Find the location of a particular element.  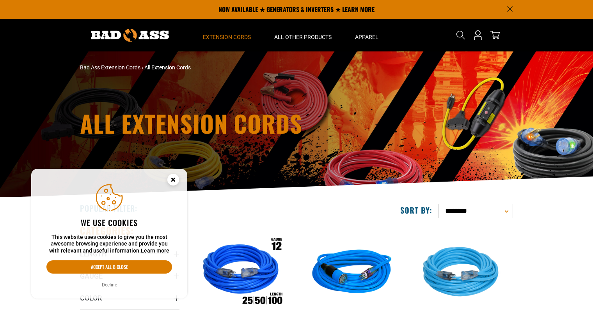

a: Bad Ass Extension Cords is located at coordinates (110, 67).